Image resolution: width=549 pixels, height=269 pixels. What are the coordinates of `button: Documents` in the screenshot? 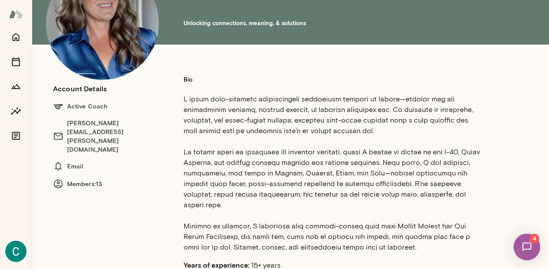 It's located at (16, 136).